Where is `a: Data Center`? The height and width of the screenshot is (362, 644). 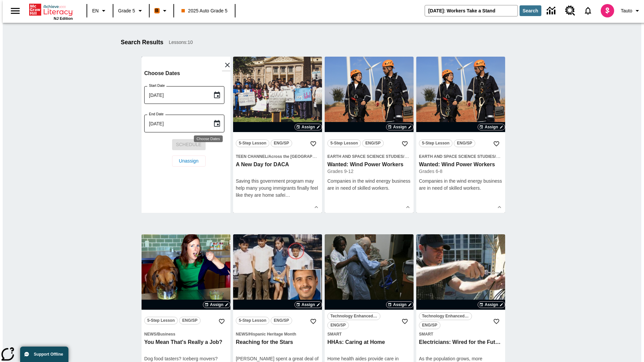
a: Data Center is located at coordinates (552, 11).